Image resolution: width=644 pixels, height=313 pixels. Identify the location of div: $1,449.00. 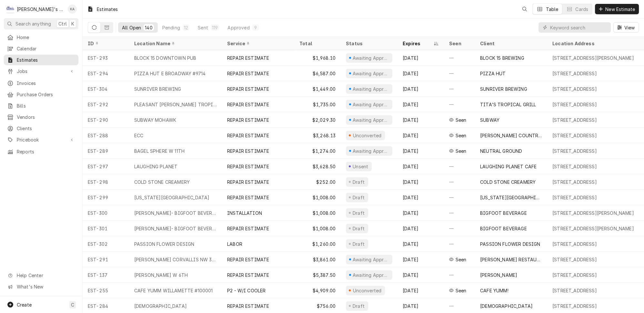
(318, 89).